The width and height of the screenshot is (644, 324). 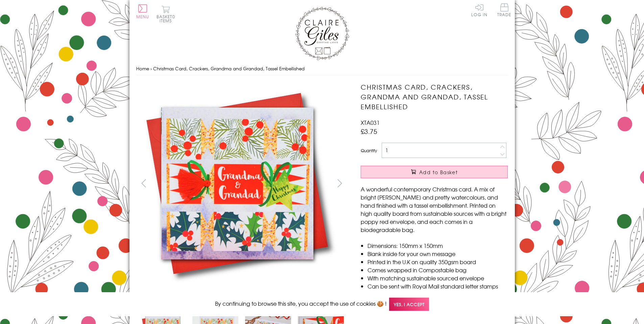 I want to click on span: Christmas Card, Crackers, Grandma and Grandad, Tassel Embellished, so click(x=229, y=68).